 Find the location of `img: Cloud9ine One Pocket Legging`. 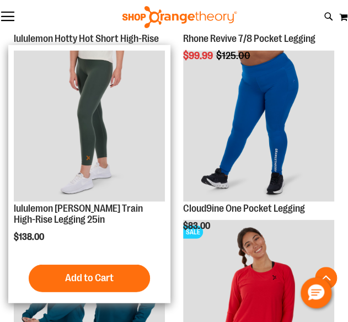

img: Cloud9ine One Pocket Legging is located at coordinates (259, 126).